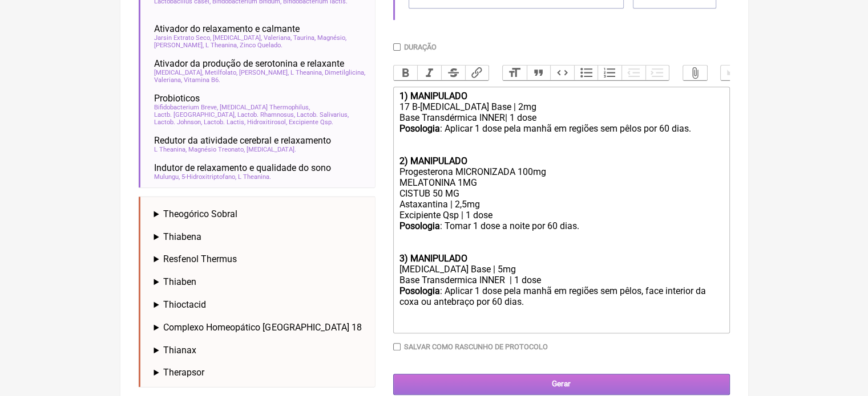 The height and width of the screenshot is (396, 868). I want to click on div: : Tomar 1 dose a noite por 60 dias., so click(561, 237).